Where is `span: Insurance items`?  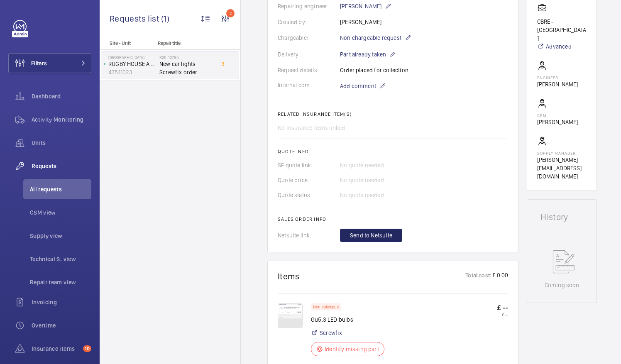
span: Insurance items is located at coordinates (55, 349).